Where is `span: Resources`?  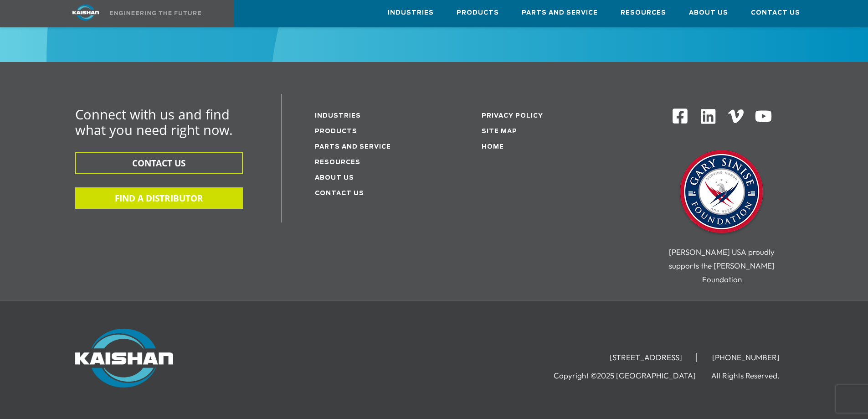 span: Resources is located at coordinates (643, 13).